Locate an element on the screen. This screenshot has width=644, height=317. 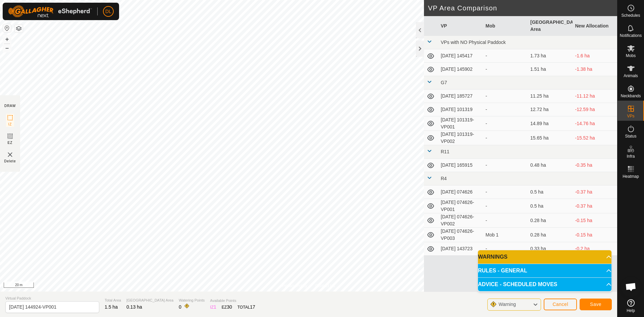
span: R4 is located at coordinates (443, 178).